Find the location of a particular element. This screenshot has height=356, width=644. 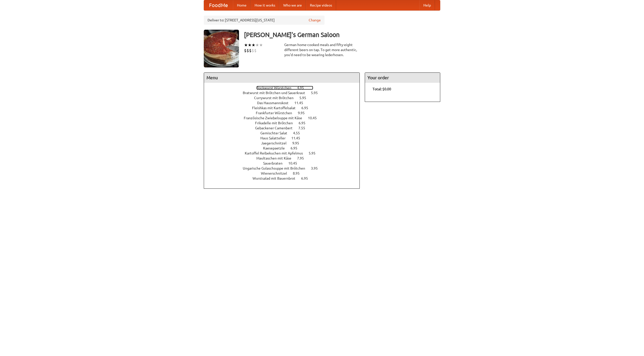

span: 4.55 is located at coordinates (299, 133).